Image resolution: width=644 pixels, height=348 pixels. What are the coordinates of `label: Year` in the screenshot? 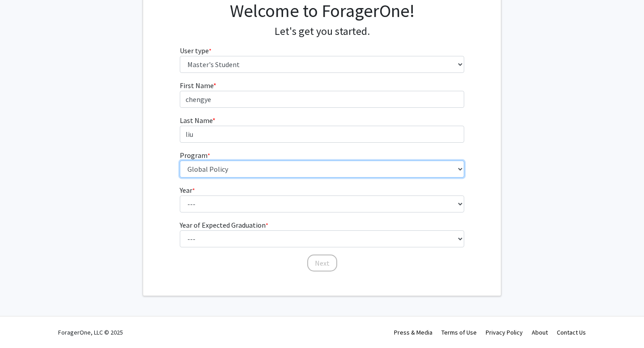 It's located at (188, 190).